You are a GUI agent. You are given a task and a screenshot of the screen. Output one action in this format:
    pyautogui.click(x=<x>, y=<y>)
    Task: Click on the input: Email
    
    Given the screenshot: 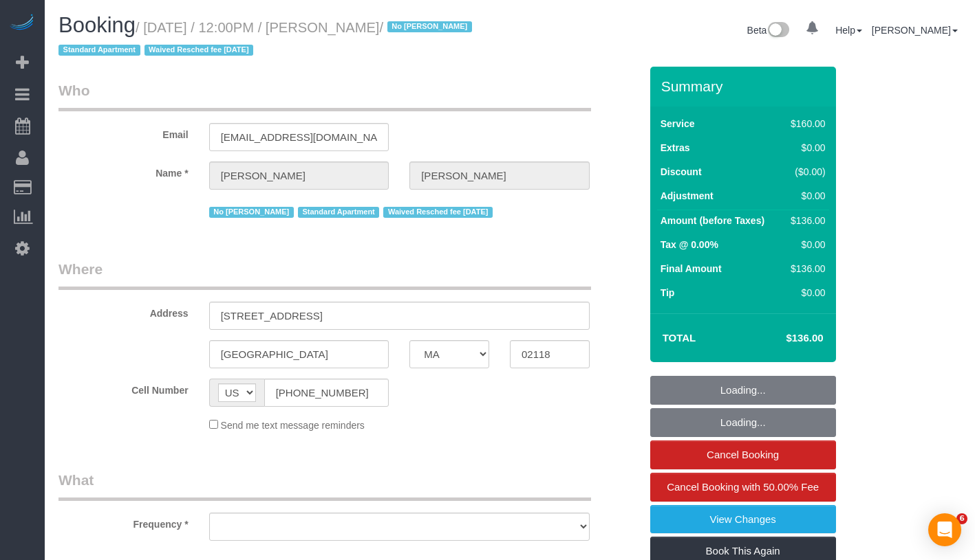 What is the action you would take?
    pyautogui.click(x=299, y=137)
    